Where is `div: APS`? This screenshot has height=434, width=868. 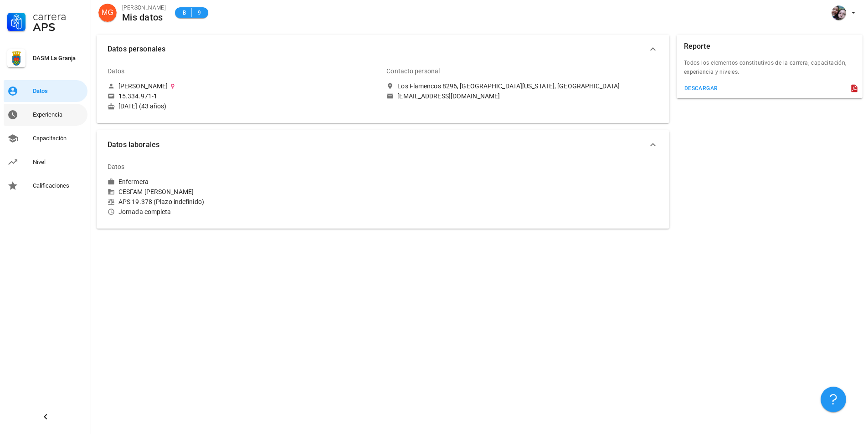 div: APS is located at coordinates (58, 27).